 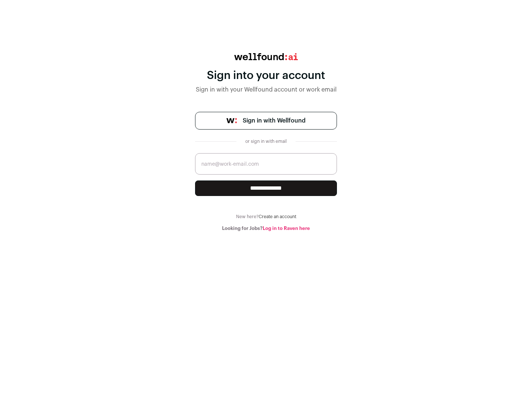 I want to click on div: Looking for Jobs?, so click(x=266, y=229).